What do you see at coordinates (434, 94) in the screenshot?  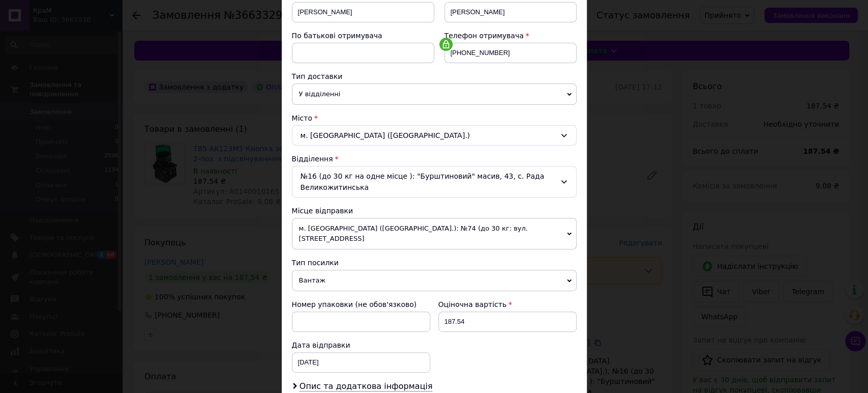 I see `span: У відділенні` at bounding box center [434, 94].